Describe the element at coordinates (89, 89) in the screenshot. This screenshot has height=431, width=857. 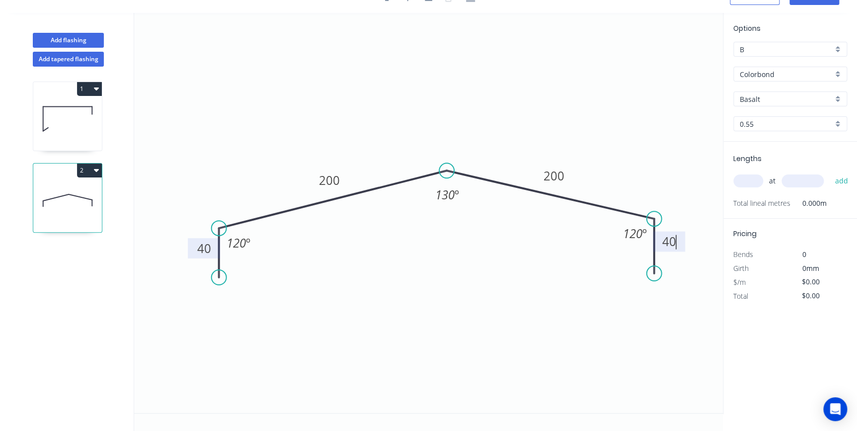
I see `button: 1` at that location.